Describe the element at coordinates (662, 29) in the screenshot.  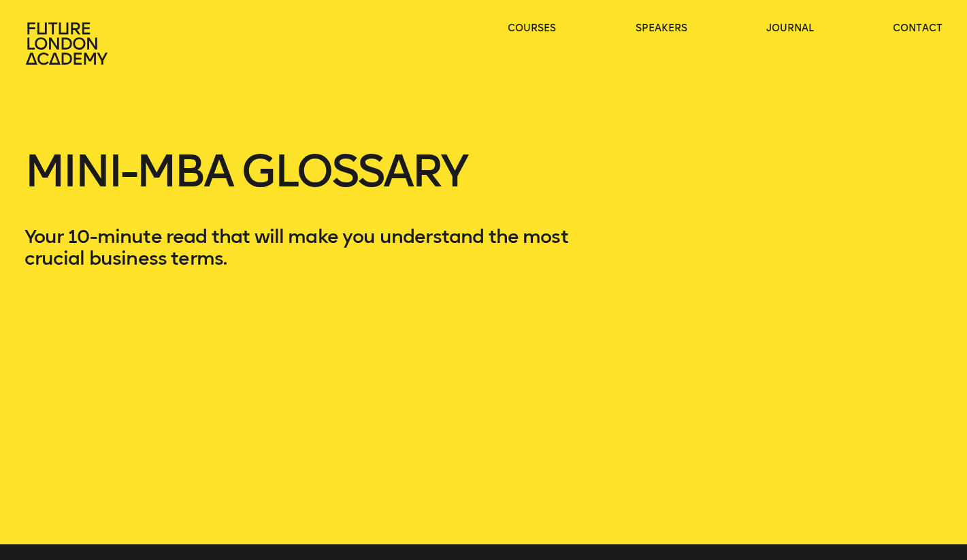
I see `a: speakers` at that location.